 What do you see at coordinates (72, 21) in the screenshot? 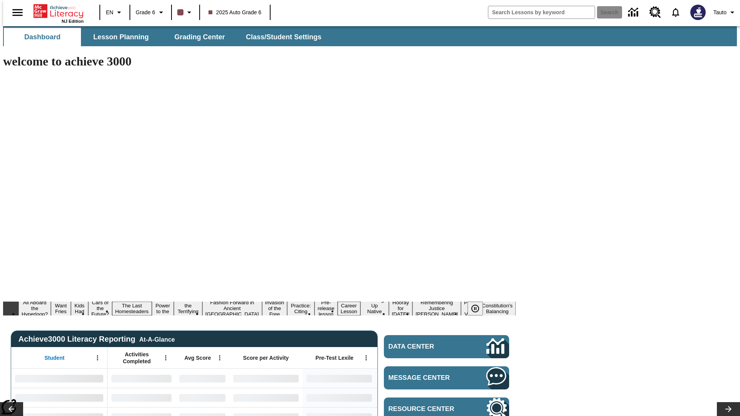
I see `span: NJ Edition` at bounding box center [72, 21].